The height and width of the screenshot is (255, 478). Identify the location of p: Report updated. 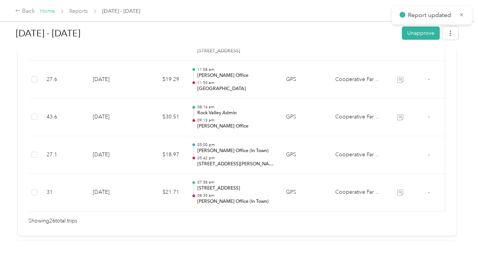
(430, 15).